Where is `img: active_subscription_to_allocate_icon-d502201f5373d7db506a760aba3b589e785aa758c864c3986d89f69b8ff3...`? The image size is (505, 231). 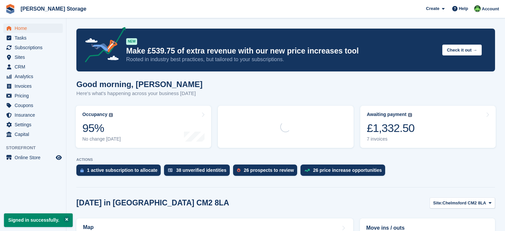 img: active_subscription_to_allocate_icon-d502201f5373d7db506a760aba3b589e785aa758c864c3986d89f69b8ff3... is located at coordinates (82, 170).